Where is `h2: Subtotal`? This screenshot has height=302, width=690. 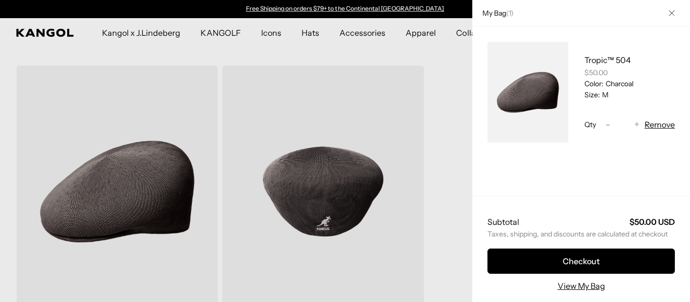
h2: Subtotal is located at coordinates (503, 222).